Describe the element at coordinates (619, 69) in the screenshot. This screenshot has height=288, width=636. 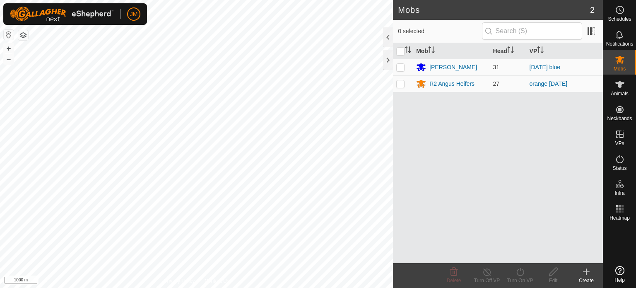
I see `span: Mobs` at that location.